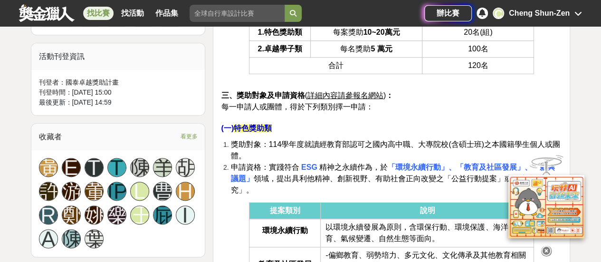  What do you see at coordinates (366, 48) in the screenshot?
I see `span: 每名獎助` at bounding box center [366, 48].